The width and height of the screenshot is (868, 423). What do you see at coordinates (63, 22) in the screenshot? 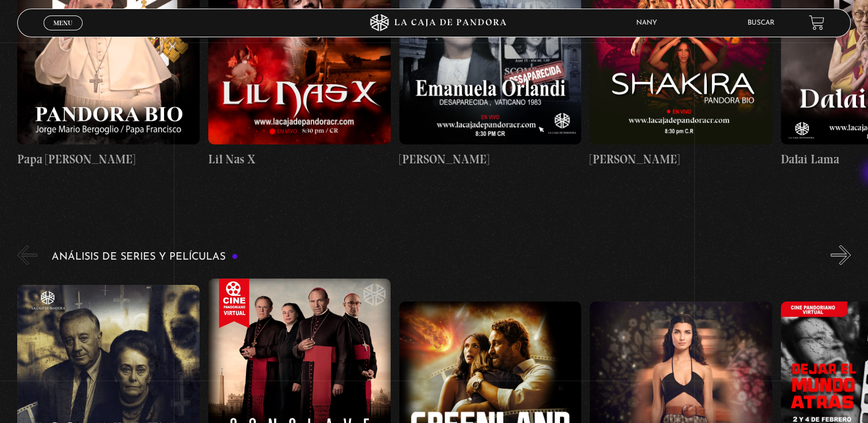
I see `span: Menu` at bounding box center [63, 22].